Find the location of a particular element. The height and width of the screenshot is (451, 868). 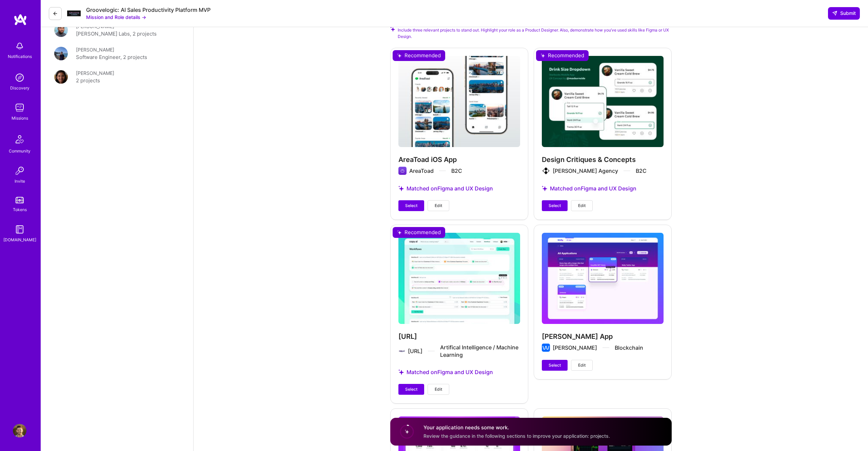

img: tokens is located at coordinates (19, 200).